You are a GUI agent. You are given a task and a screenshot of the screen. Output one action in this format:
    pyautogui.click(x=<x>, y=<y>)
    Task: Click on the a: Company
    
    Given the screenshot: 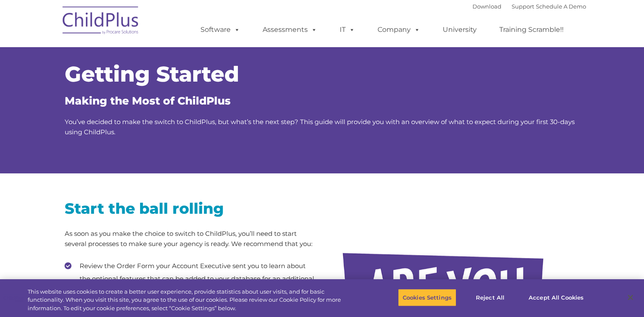 What is the action you would take?
    pyautogui.click(x=398, y=30)
    